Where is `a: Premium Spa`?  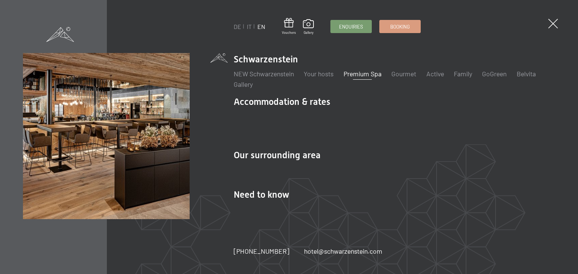 a: Premium Spa is located at coordinates (362, 74).